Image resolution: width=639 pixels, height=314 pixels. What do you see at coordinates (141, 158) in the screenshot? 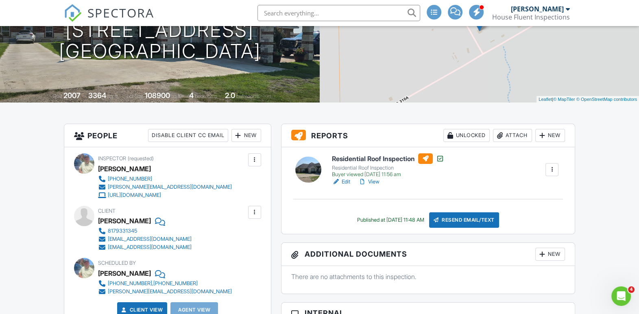
I see `span: (requested)` at bounding box center [141, 158].